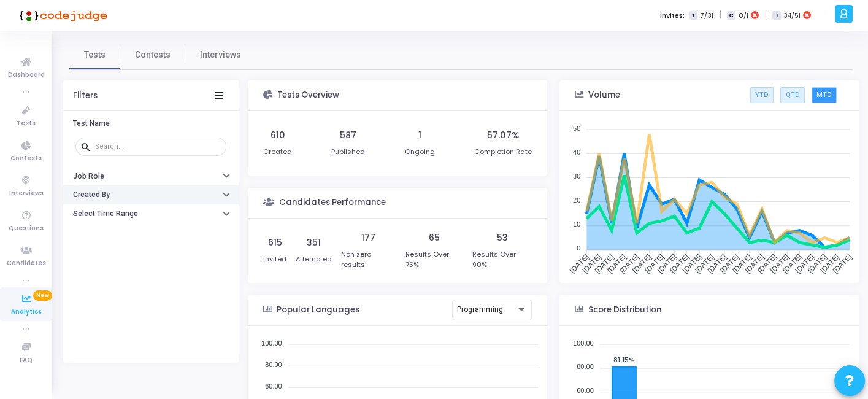 The width and height of the screenshot is (868, 399). What do you see at coordinates (348, 152) in the screenshot?
I see `div: Published` at bounding box center [348, 152].